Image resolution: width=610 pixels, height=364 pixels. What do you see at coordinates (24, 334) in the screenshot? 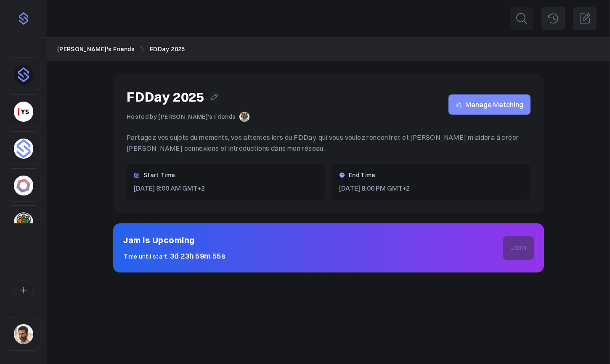
I see `img: sqr4epb0z8e5jm577i6jxqftq3ng` at bounding box center [24, 334].